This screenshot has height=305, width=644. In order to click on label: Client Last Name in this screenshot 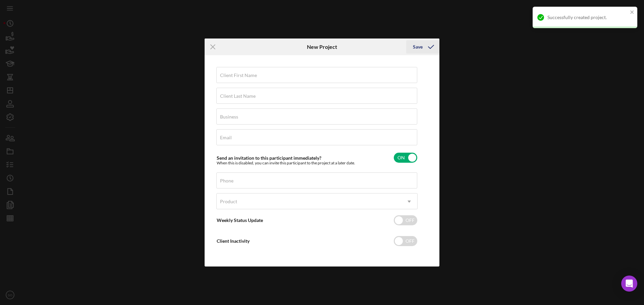, I will do `click(238, 96)`.